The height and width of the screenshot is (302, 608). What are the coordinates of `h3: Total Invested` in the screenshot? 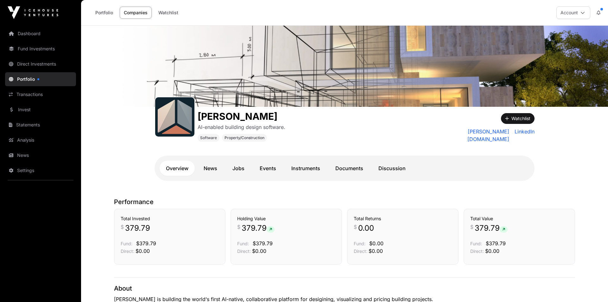 It's located at (170, 218).